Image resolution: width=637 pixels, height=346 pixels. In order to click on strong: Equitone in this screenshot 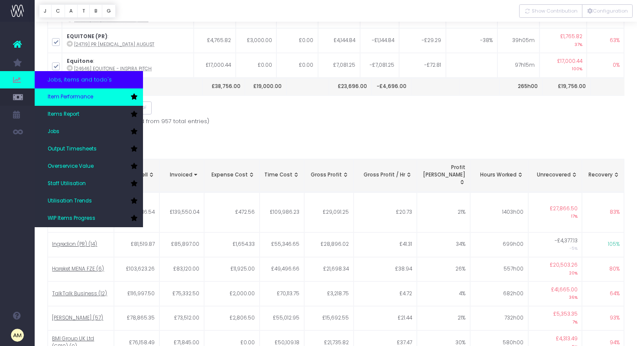, I will do `click(80, 61)`.